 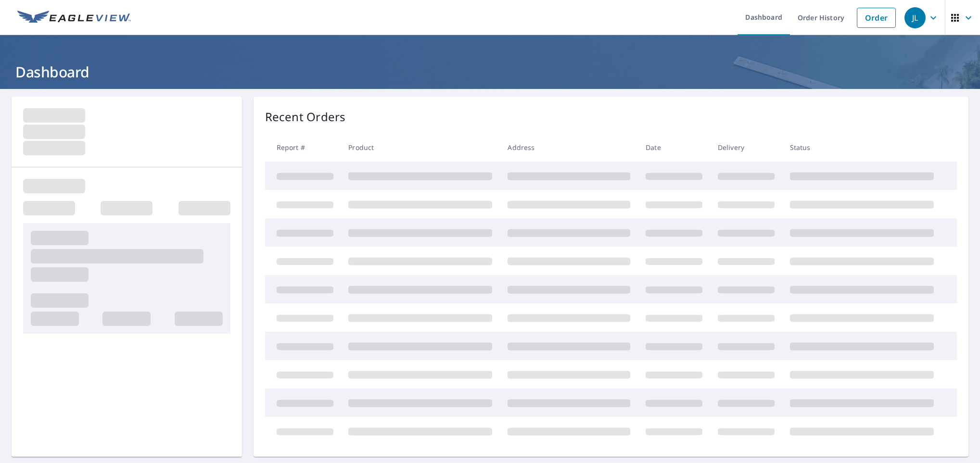 I want to click on th: Product, so click(x=420, y=147).